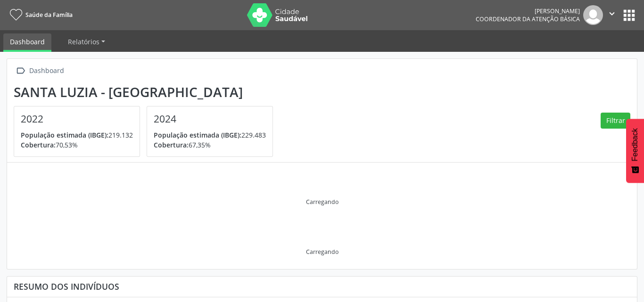 The image size is (644, 302). I want to click on a: Saúde da Família, so click(40, 15).